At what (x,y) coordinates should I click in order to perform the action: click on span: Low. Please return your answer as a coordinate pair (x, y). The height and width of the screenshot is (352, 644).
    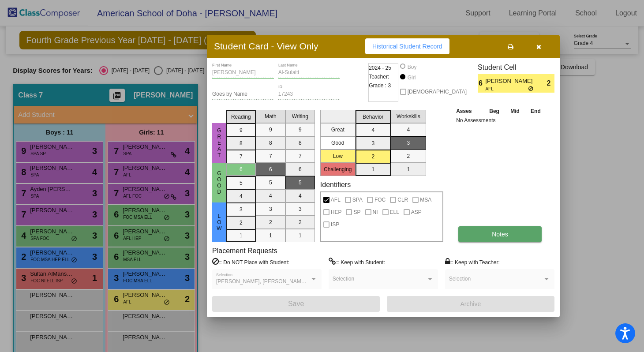
    Looking at the image, I should click on (220, 223).